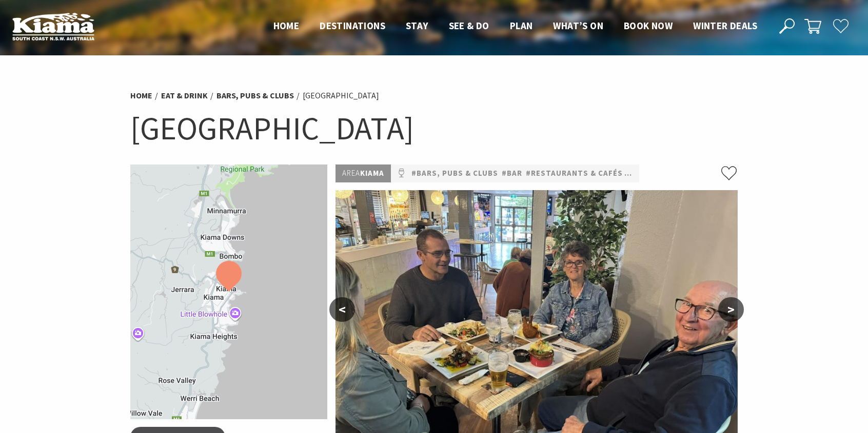  Describe the element at coordinates (512, 173) in the screenshot. I see `a: #bar` at that location.